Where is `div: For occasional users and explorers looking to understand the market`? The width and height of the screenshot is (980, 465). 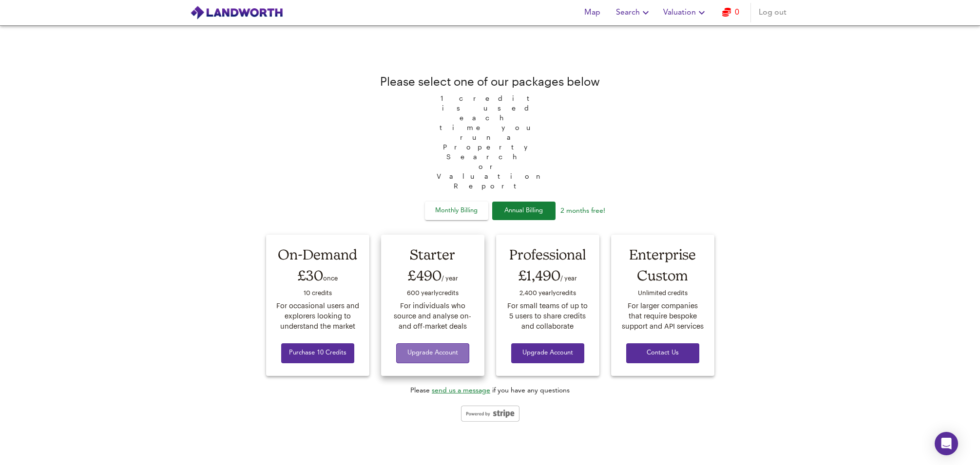
div: For occasional users and explorers looking to understand the market is located at coordinates (317, 316).